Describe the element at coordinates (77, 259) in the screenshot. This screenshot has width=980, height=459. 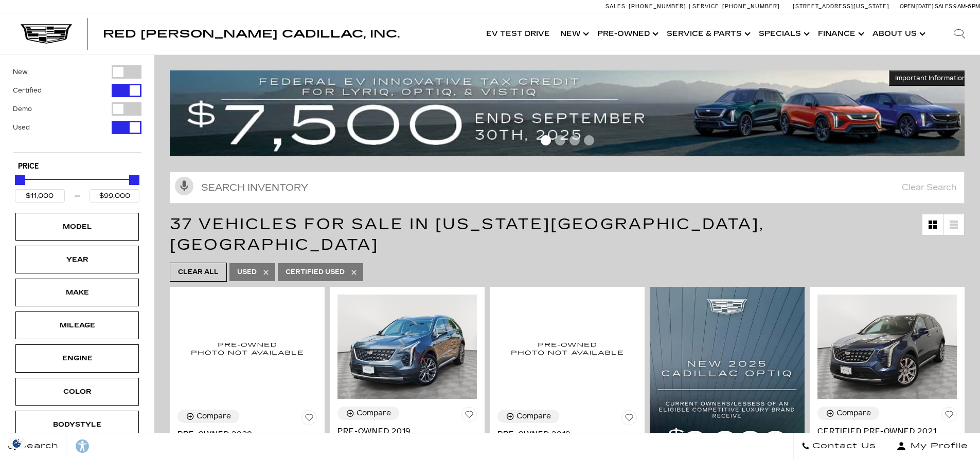
I see `div: YearYear` at that location.